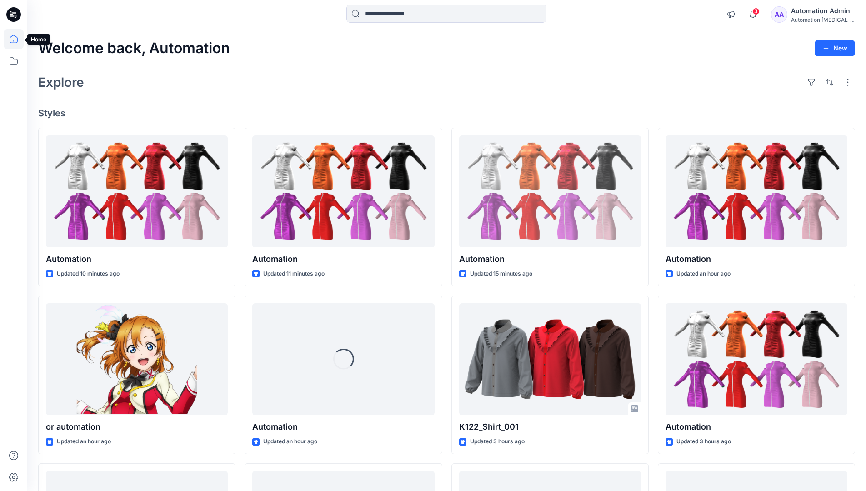 The height and width of the screenshot is (491, 866). Describe the element at coordinates (501, 274) in the screenshot. I see `p: Updated 15 minutes ago` at that location.